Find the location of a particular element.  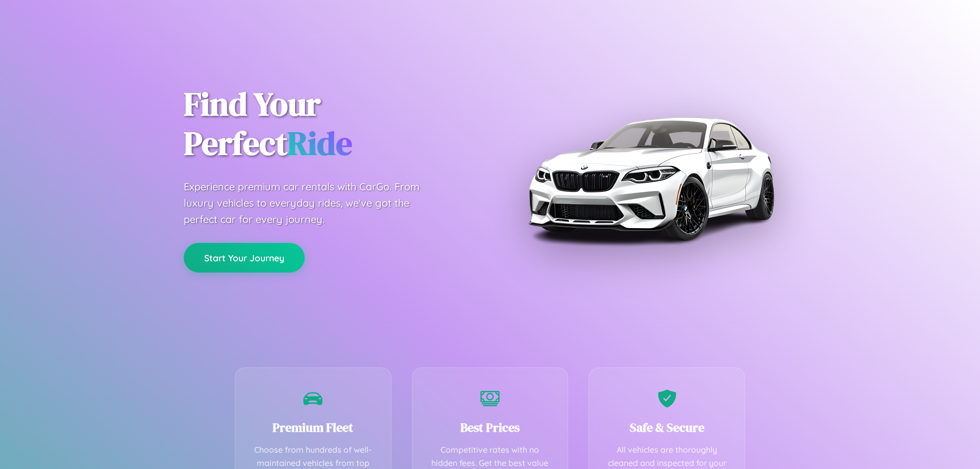

span: Ride is located at coordinates (319, 143).